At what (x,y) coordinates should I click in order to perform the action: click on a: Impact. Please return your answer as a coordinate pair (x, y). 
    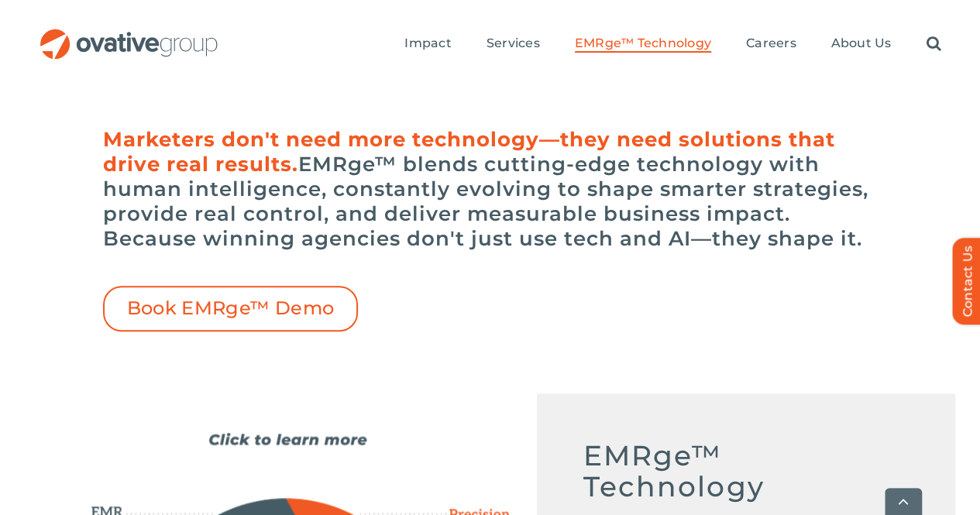
    Looking at the image, I should click on (428, 44).